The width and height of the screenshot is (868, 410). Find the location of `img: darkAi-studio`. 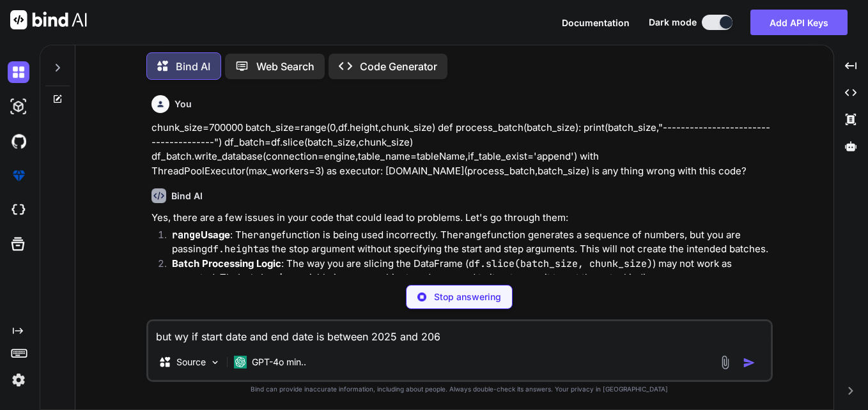

img: darkAi-studio is located at coordinates (18, 107).